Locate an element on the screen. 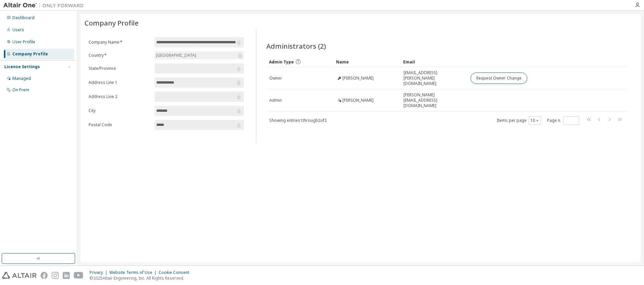 The height and width of the screenshot is (285, 644). img: facebook.svg is located at coordinates (44, 275).